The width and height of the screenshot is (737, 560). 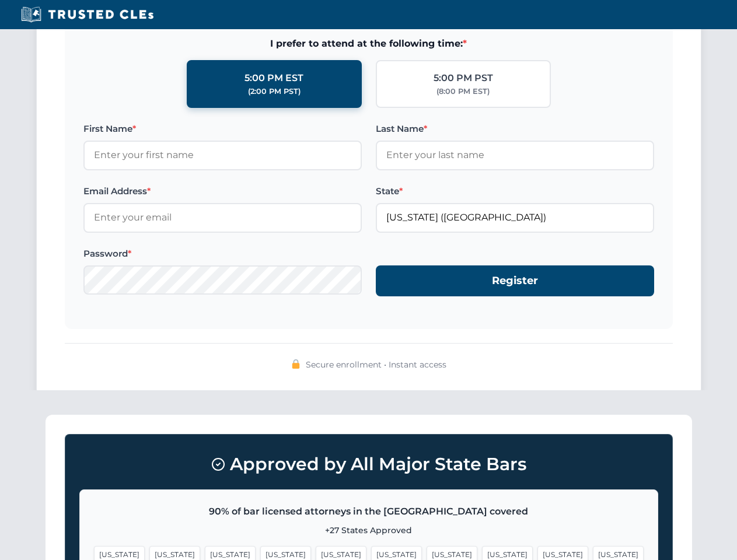 What do you see at coordinates (369, 530) in the screenshot?
I see `p: +27 States Approved` at bounding box center [369, 530].